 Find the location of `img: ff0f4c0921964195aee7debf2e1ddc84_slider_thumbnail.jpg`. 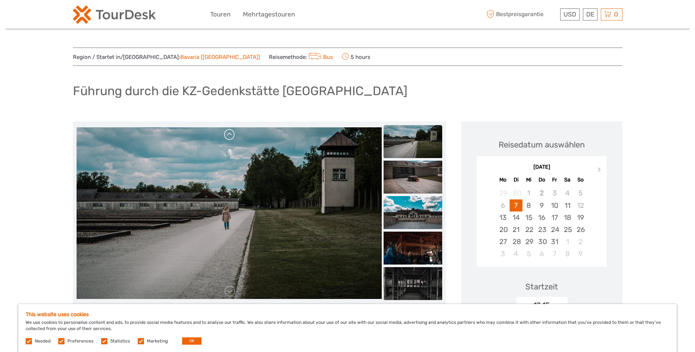

img: ff0f4c0921964195aee7debf2e1ddc84_slider_thumbnail.jpg is located at coordinates (413, 248).